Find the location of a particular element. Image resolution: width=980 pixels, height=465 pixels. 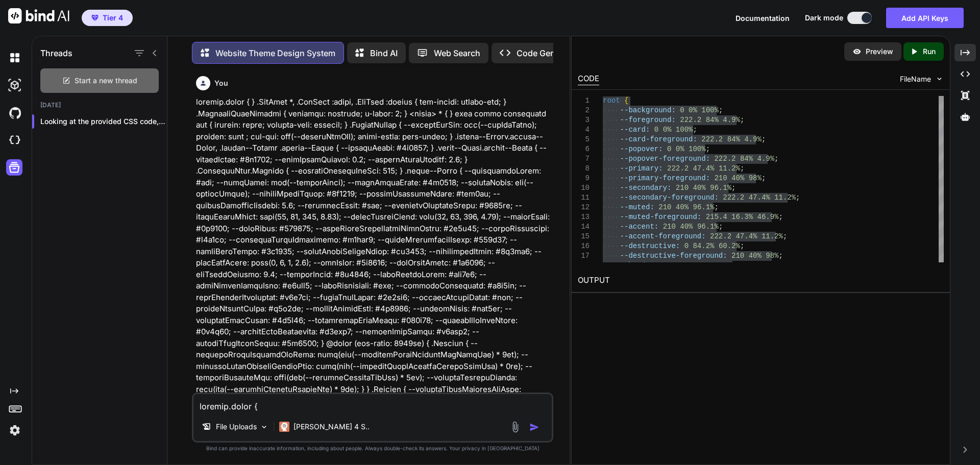

span: --foreground: is located at coordinates (647, 120).